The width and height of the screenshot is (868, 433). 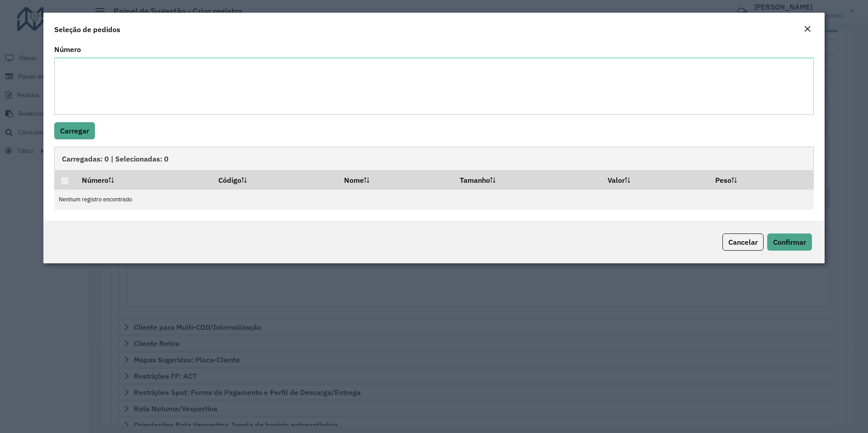 I want to click on em: Fechar, so click(x=807, y=29).